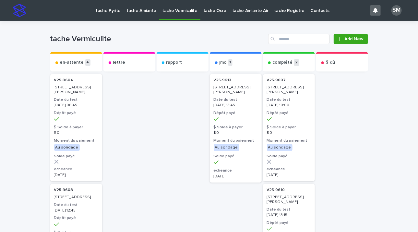 The image size is (418, 232). Describe the element at coordinates (351, 39) in the screenshot. I see `a: Add New` at that location.